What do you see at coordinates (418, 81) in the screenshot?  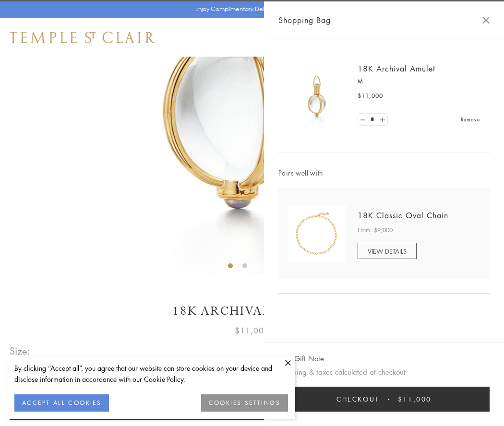 I see `p: M` at bounding box center [418, 81].